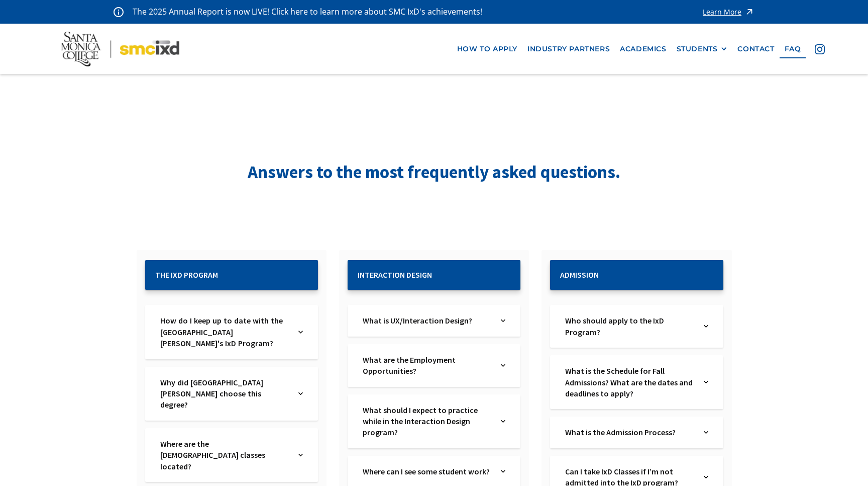  What do you see at coordinates (434, 274) in the screenshot?
I see `h2: Interaction Design` at bounding box center [434, 274].